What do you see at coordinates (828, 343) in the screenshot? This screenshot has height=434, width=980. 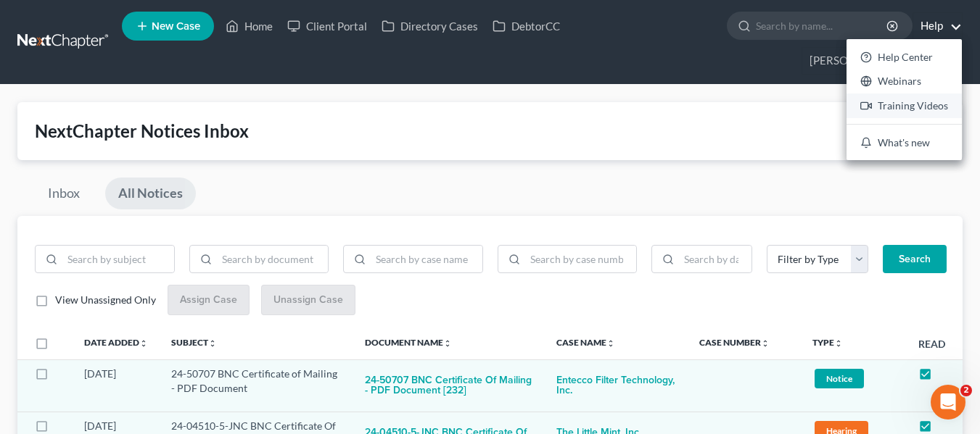 I see `a: Typeunfold_more` at bounding box center [828, 343].